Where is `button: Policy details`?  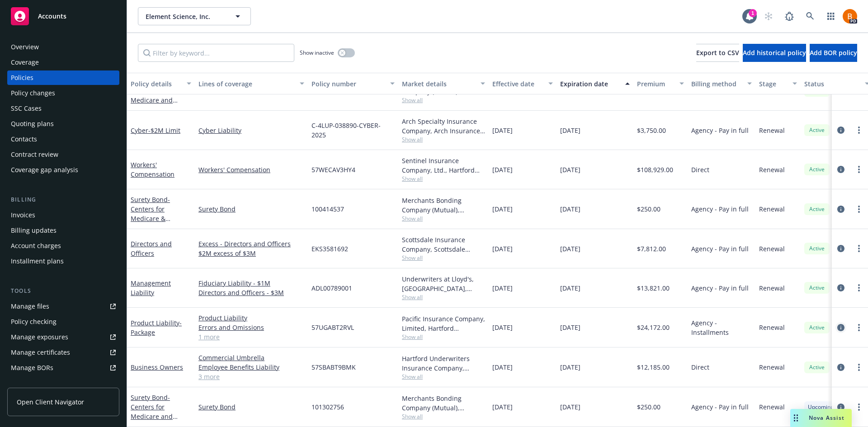 button: Policy details is located at coordinates (161, 83).